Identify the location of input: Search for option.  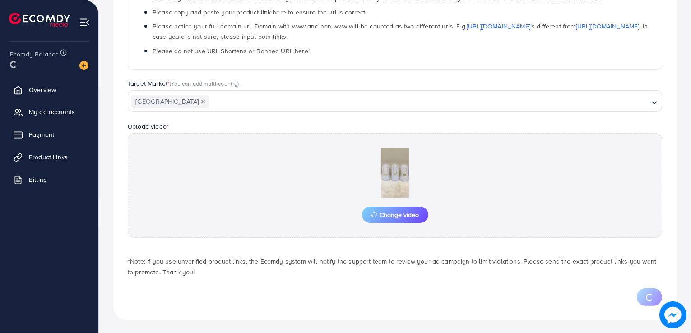
(429, 102).